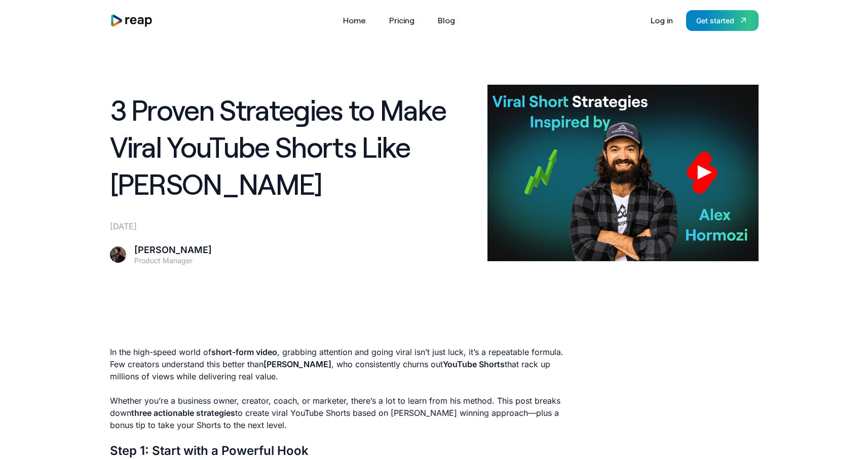 The width and height of the screenshot is (868, 460). What do you see at coordinates (402, 20) in the screenshot?
I see `a: Pricing` at bounding box center [402, 20].